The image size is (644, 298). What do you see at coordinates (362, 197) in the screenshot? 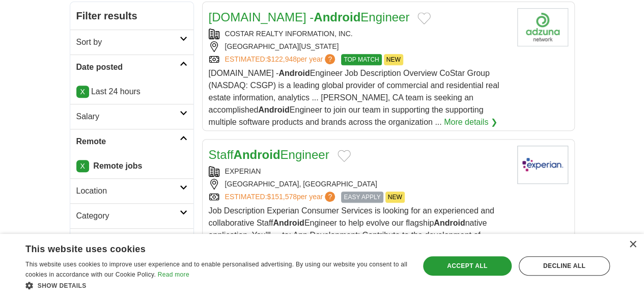
I see `span: EASY APPLY` at bounding box center [362, 197].